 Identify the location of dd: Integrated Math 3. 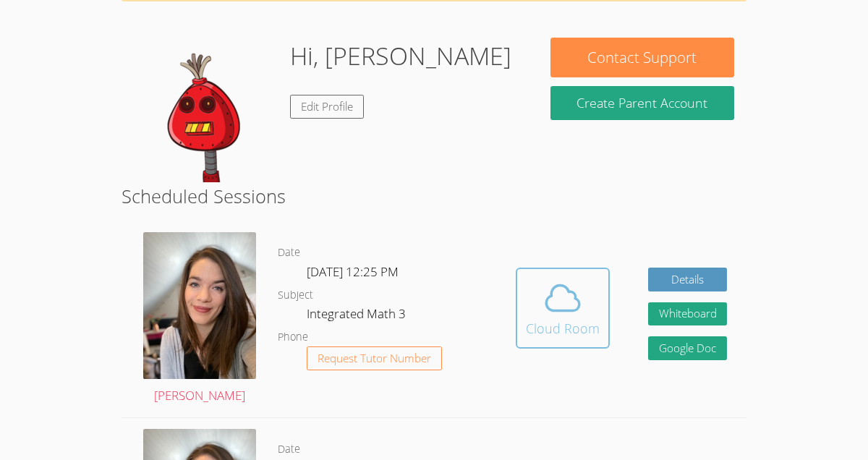
(358, 316).